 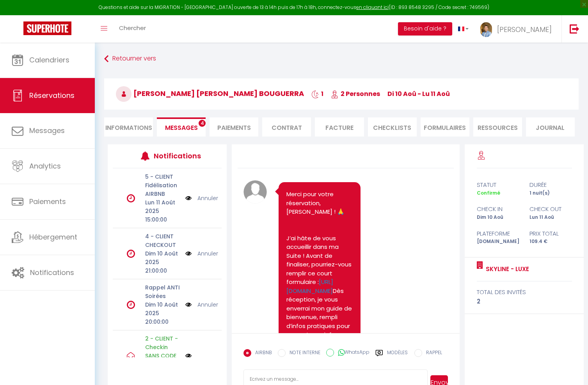 What do you see at coordinates (551, 209) in the screenshot?
I see `div: check out` at bounding box center [551, 209].